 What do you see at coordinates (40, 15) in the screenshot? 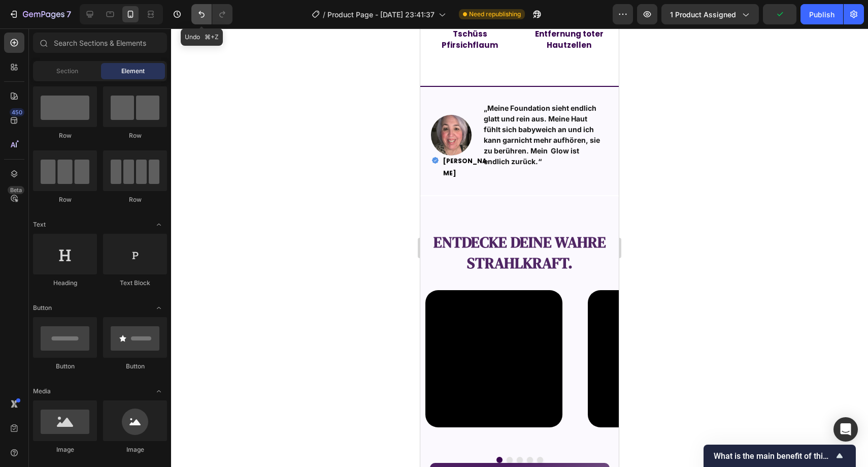
I see `button: 7` at bounding box center [40, 15].